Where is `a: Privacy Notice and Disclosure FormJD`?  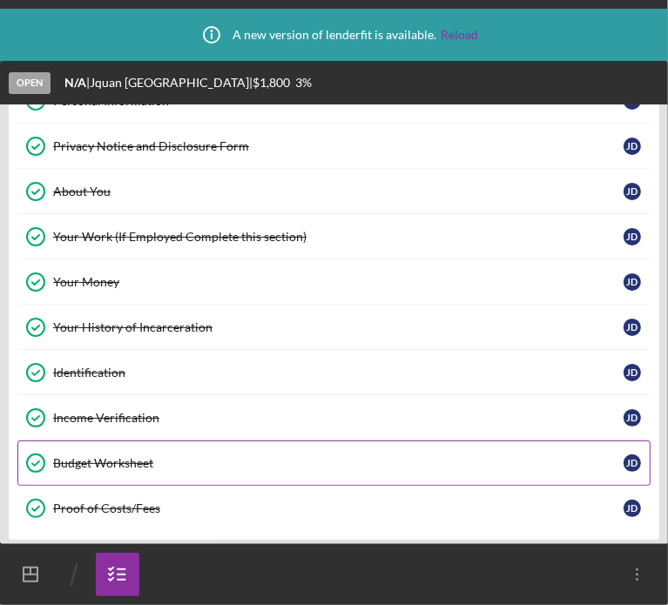 a: Privacy Notice and Disclosure FormJD is located at coordinates (334, 146).